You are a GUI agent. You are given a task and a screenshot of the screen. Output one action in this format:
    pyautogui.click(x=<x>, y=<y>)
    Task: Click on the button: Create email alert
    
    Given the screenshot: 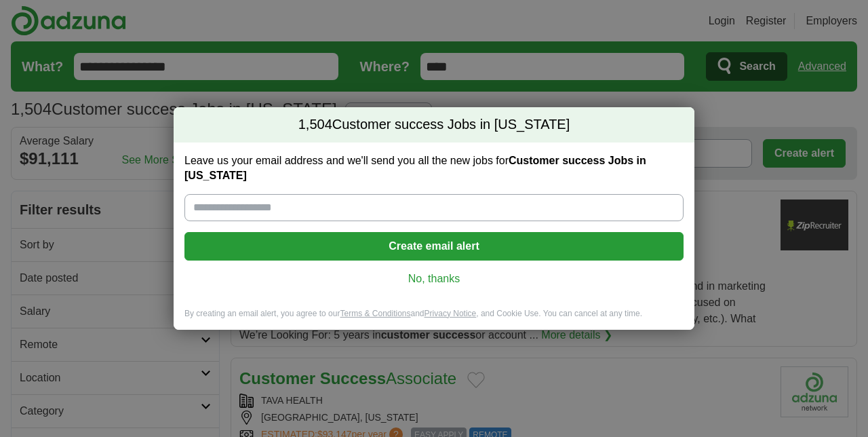 What is the action you would take?
    pyautogui.click(x=434, y=246)
    